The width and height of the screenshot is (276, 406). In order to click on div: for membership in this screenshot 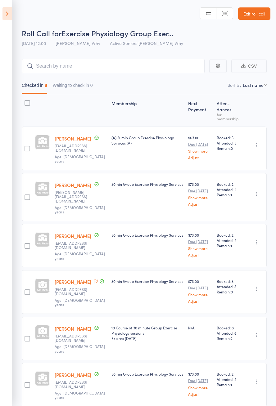, I will do `click(229, 117)`.